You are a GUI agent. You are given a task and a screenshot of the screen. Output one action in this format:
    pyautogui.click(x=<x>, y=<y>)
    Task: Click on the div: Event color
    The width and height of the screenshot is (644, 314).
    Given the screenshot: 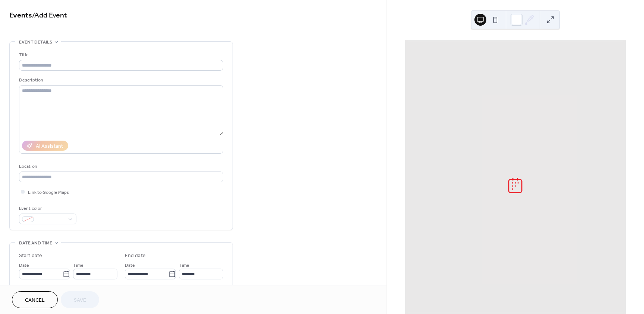 What is the action you would take?
    pyautogui.click(x=47, y=208)
    